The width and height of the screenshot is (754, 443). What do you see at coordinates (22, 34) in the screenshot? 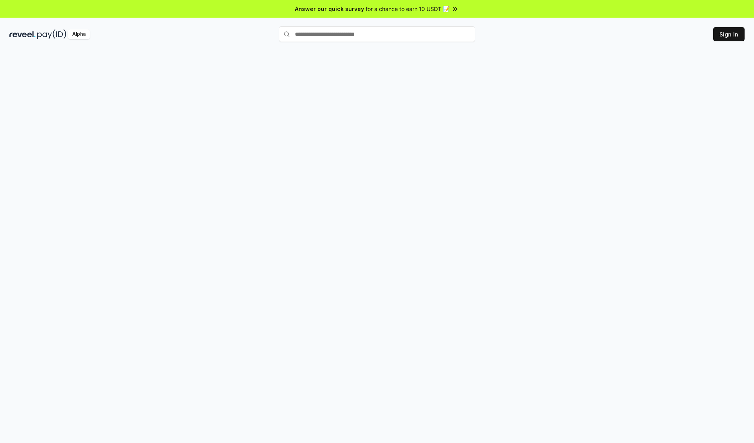
I see `img: reveel_dark` at bounding box center [22, 34].